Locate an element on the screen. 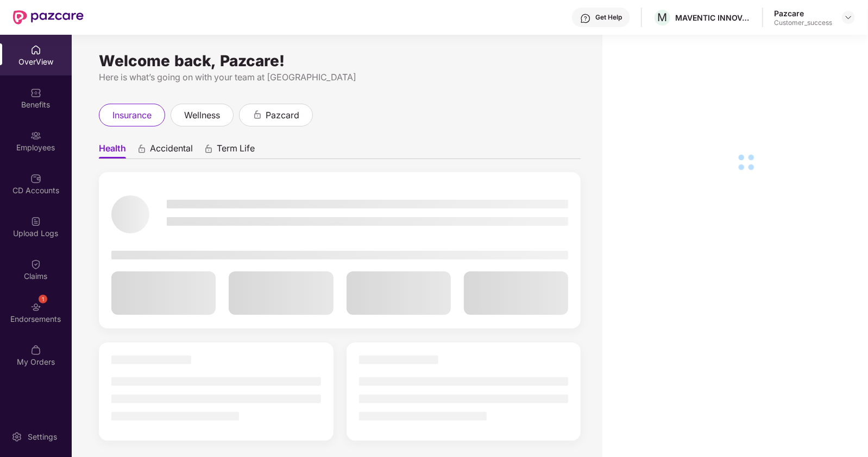  span: insurance is located at coordinates (132, 115).